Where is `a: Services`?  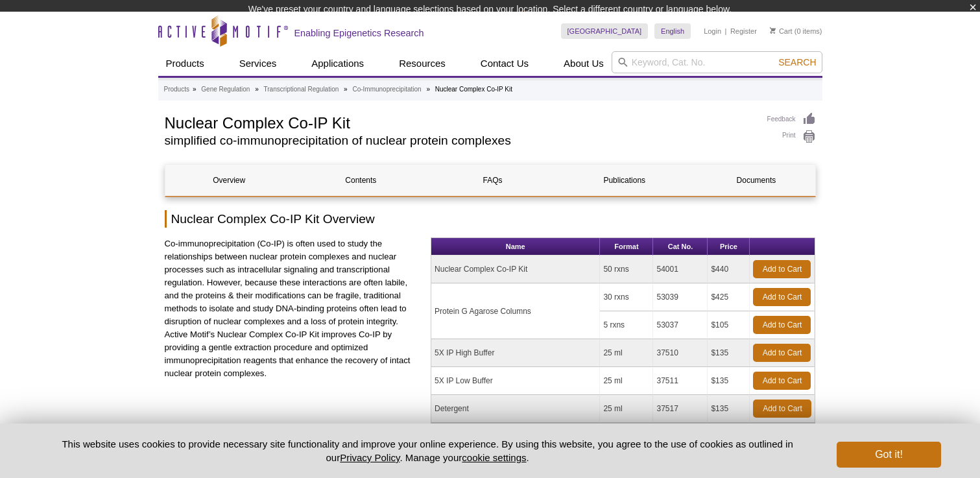 a: Services is located at coordinates (258, 63).